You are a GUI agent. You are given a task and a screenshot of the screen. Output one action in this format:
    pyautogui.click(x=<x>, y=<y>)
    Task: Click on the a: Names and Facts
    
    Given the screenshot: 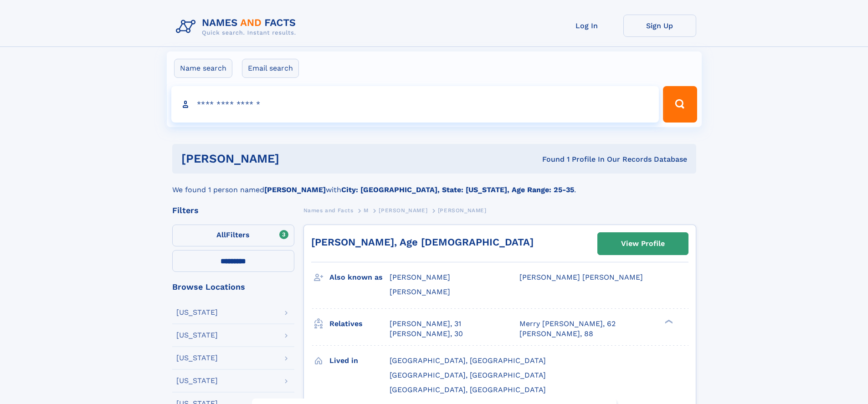 What is the action you would take?
    pyautogui.click(x=329, y=210)
    